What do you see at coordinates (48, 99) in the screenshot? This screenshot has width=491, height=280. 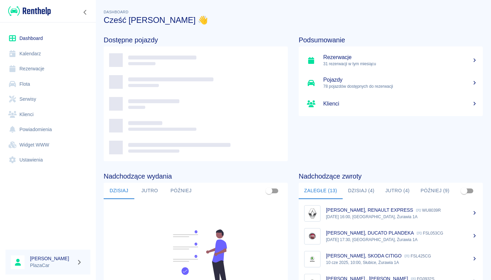 I see `a: Serwisy` at bounding box center [48, 99].